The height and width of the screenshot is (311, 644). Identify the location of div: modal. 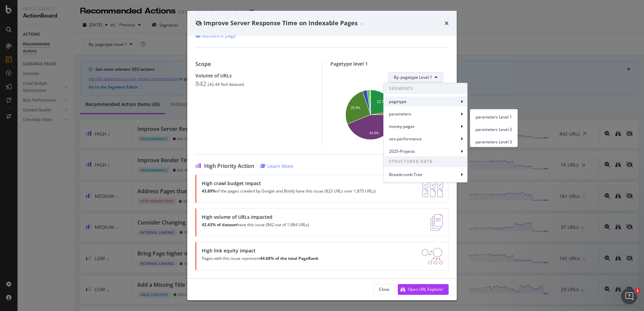
(322, 156).